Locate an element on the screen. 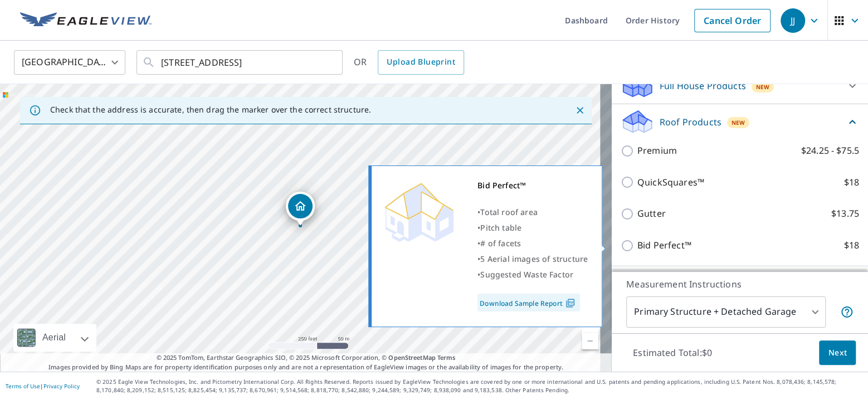 This screenshot has height=400, width=868. p: Gutter is located at coordinates (651, 213).